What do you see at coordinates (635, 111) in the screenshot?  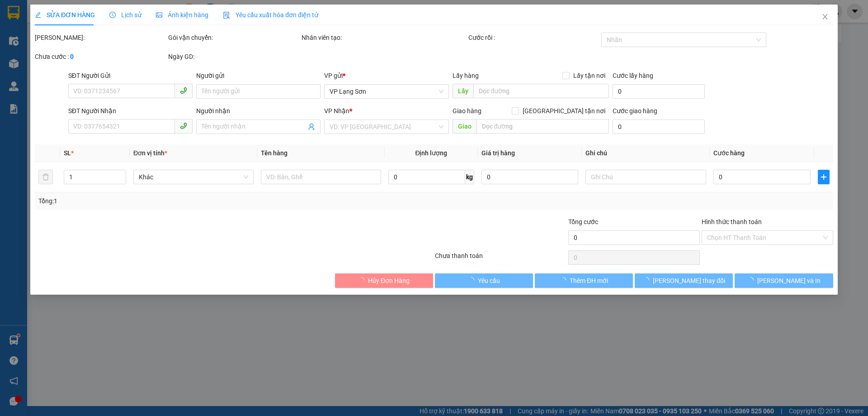 I see `label: Cước giao hàng` at bounding box center [635, 111].